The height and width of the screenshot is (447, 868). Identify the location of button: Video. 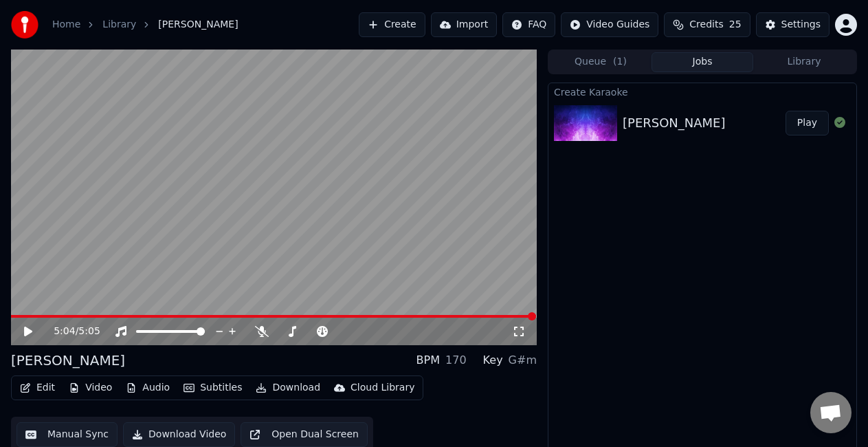
(90, 388).